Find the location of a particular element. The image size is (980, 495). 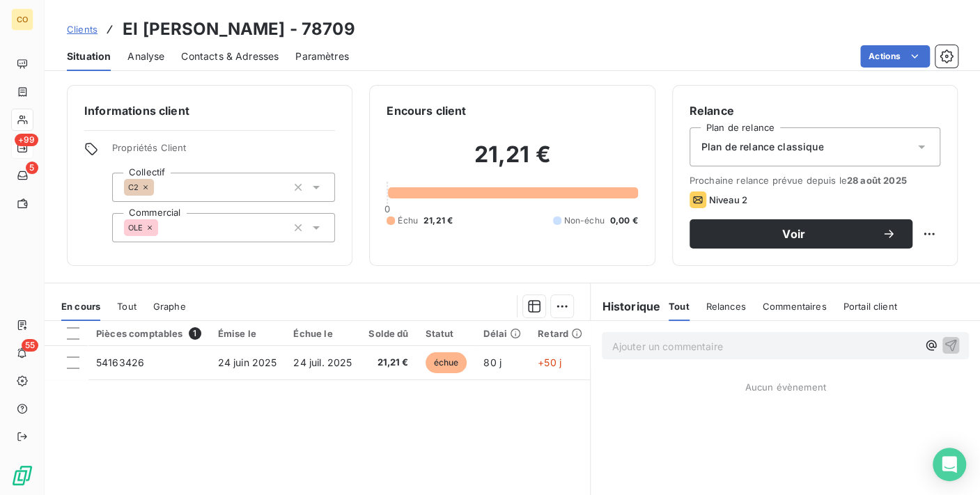

div: Solde dû is located at coordinates (388, 333).